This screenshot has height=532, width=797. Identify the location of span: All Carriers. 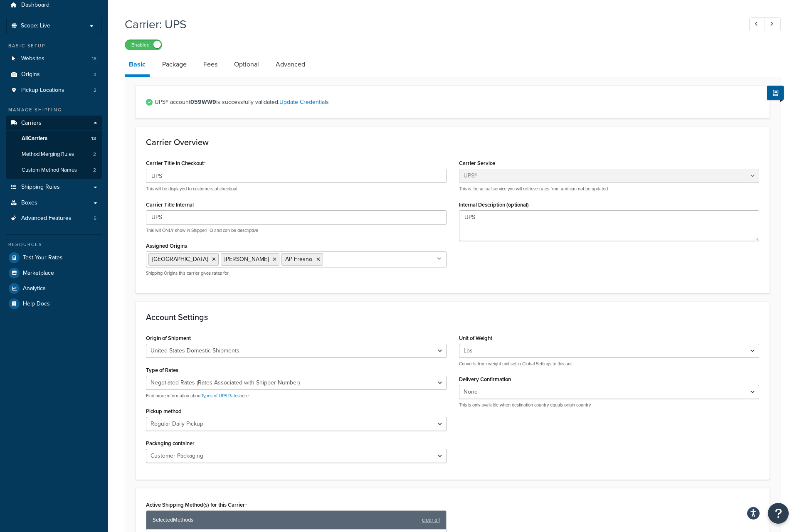
(34, 138).